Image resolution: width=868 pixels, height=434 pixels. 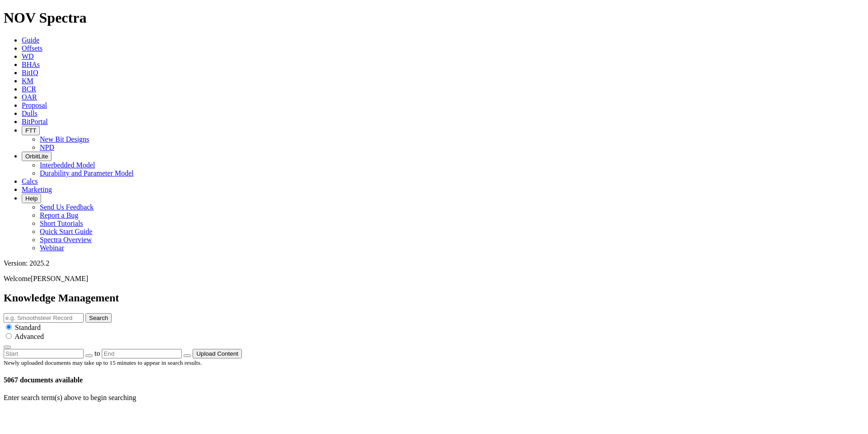 I want to click on span: Dulls, so click(x=30, y=113).